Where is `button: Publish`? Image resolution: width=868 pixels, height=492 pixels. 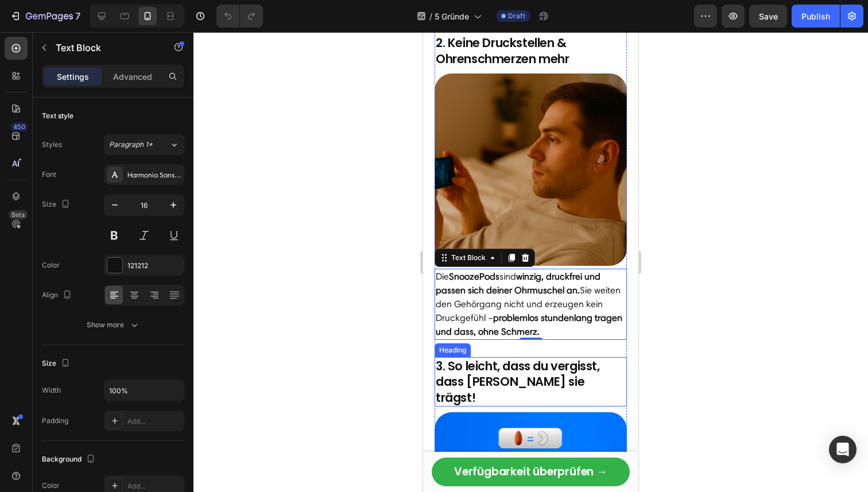 button: Publish is located at coordinates (816, 16).